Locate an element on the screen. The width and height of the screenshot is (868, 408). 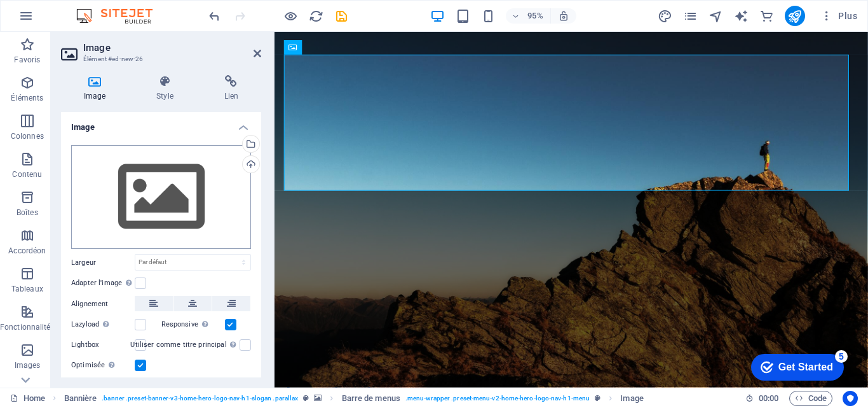
label: Utiliser comme titre principal is located at coordinates (185, 345).